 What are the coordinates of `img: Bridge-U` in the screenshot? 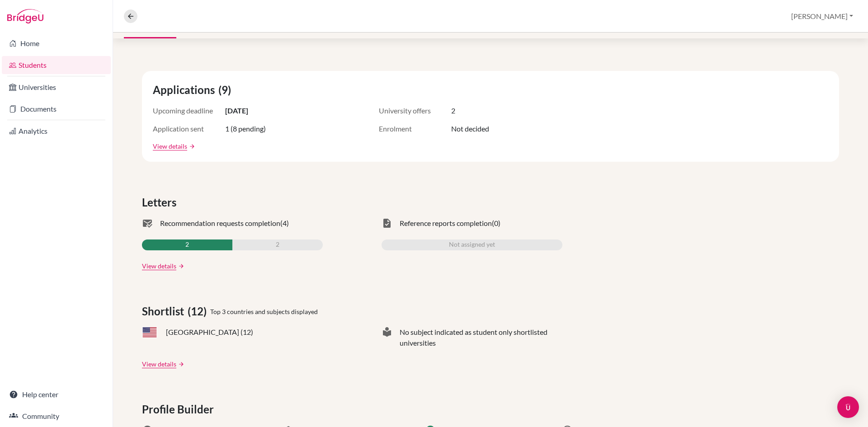 It's located at (26, 16).